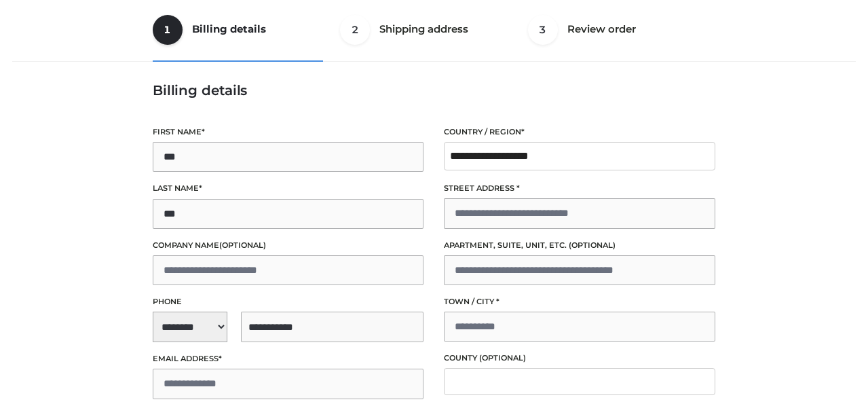 The image size is (868, 404). I want to click on label: Phone, so click(288, 302).